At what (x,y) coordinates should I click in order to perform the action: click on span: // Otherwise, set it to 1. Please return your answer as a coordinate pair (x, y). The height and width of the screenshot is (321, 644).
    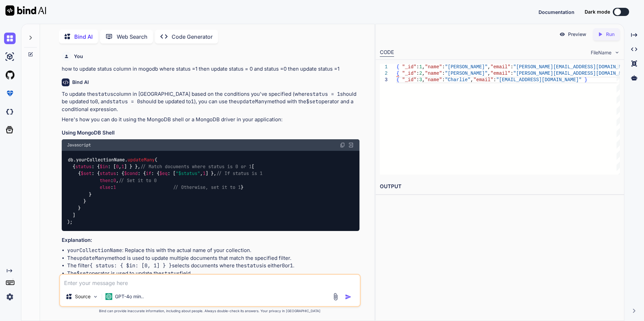
    Looking at the image, I should click on (207, 188).